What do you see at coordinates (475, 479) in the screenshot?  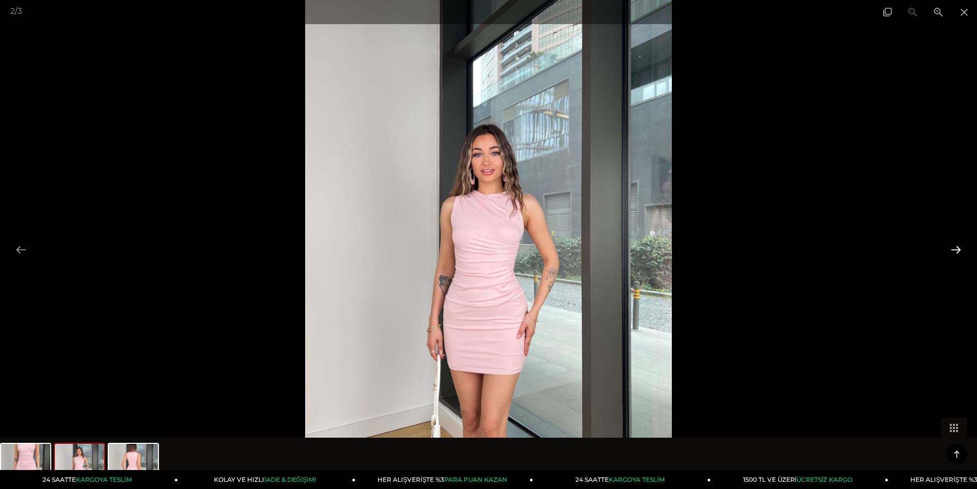 I see `span: PARA PUAN KAZAN` at bounding box center [475, 479].